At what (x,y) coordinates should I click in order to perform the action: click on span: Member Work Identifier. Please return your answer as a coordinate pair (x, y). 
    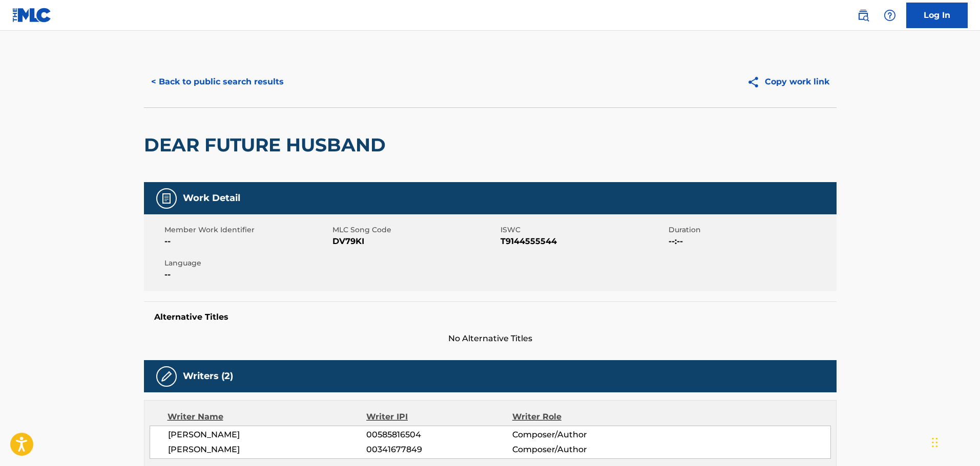
    Looking at the image, I should click on (247, 230).